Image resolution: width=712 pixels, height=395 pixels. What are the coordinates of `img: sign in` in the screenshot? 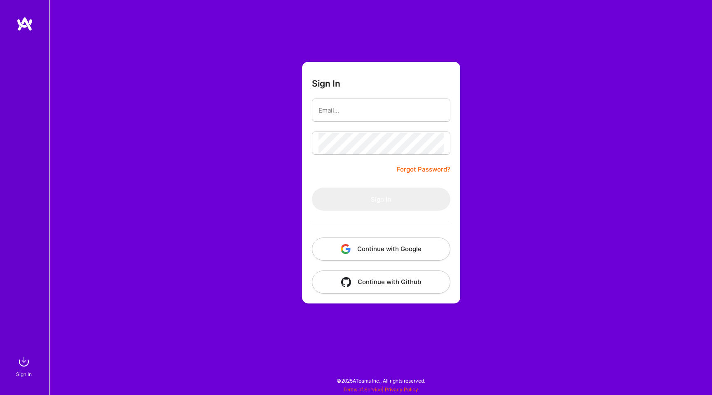 It's located at (24, 361).